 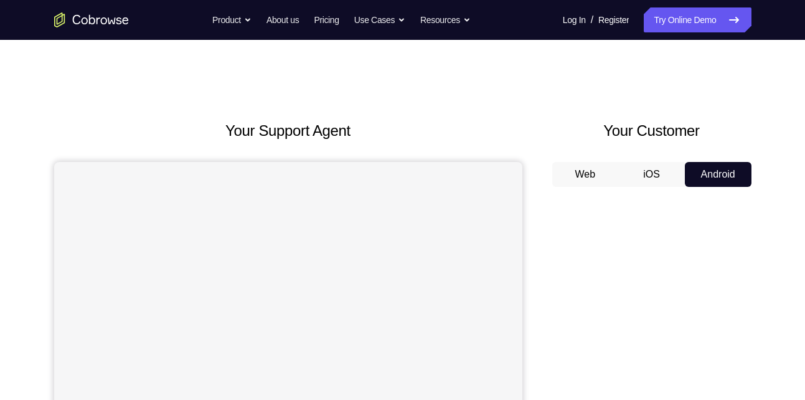 What do you see at coordinates (232, 20) in the screenshot?
I see `button: Product` at bounding box center [232, 20].